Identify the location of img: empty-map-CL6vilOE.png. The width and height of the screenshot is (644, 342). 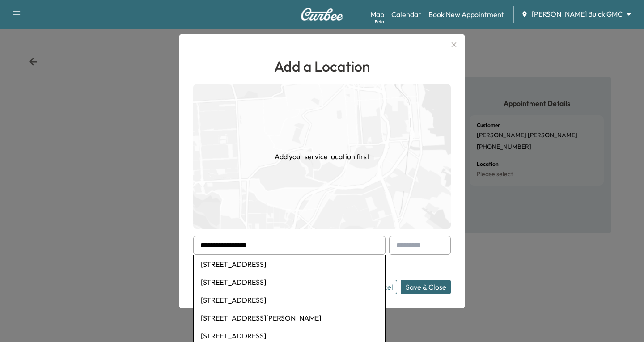
(322, 156).